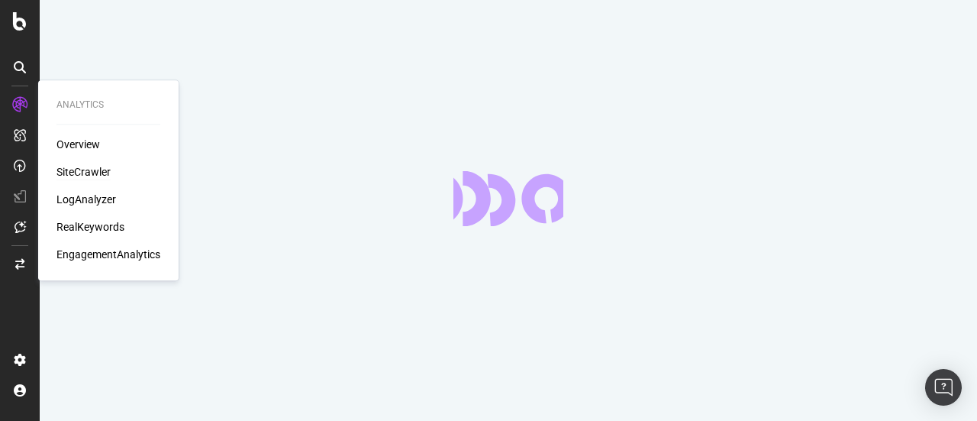 The height and width of the screenshot is (421, 977). I want to click on div: LogAnalyzer, so click(86, 199).